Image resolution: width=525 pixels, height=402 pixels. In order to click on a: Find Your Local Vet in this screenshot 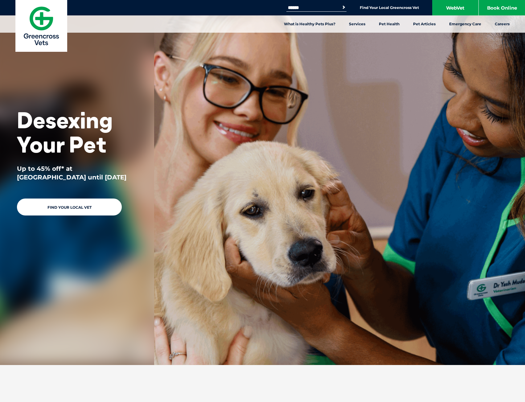, I will do `click(69, 207)`.